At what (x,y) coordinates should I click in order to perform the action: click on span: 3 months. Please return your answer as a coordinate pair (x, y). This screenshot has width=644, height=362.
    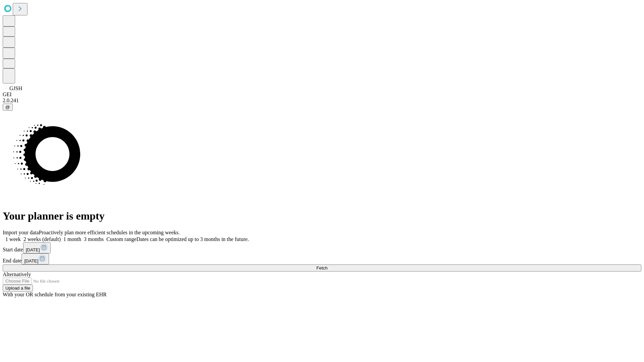
    Looking at the image, I should click on (94, 239).